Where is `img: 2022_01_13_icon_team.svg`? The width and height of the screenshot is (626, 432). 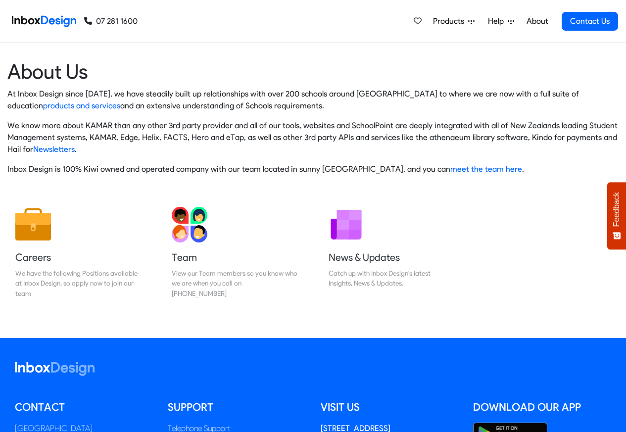
img: 2022_01_13_icon_team.svg is located at coordinates (190, 225).